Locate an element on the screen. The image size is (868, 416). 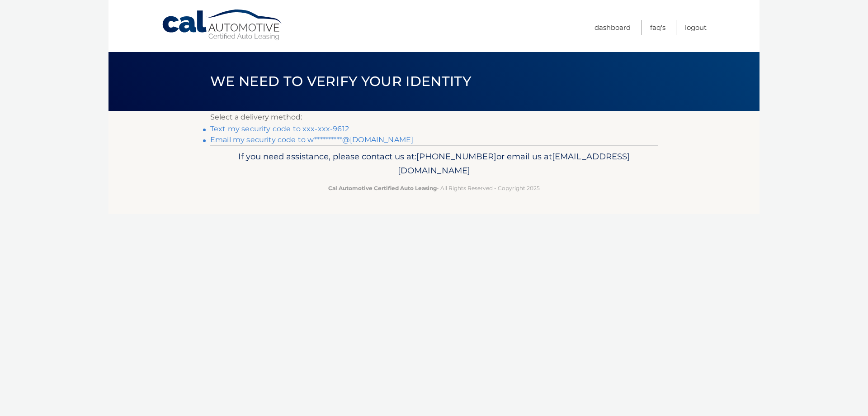
a: Logout is located at coordinates (696, 27).